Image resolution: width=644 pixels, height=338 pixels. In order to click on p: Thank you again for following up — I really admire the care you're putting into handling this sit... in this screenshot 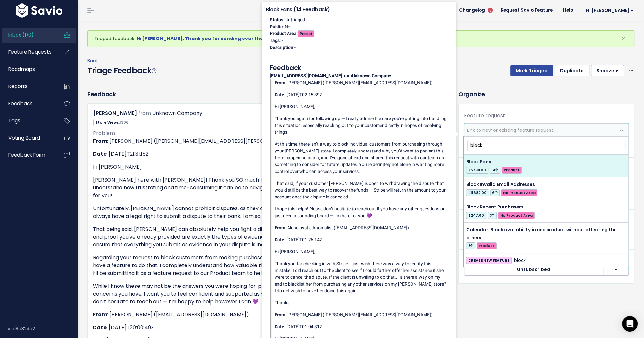, I will do `click(362, 125)`.